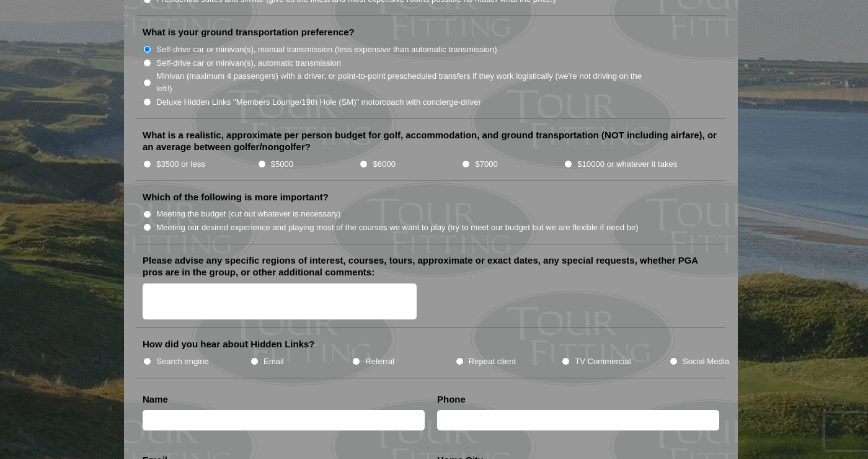  I want to click on label: $6000, so click(385, 164).